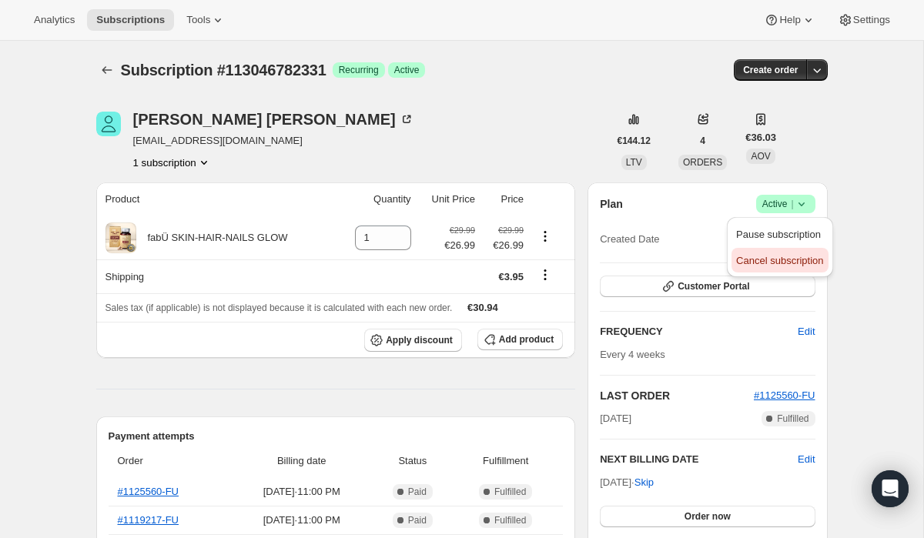  Describe the element at coordinates (483, 307) in the screenshot. I see `span: €30.94` at that location.